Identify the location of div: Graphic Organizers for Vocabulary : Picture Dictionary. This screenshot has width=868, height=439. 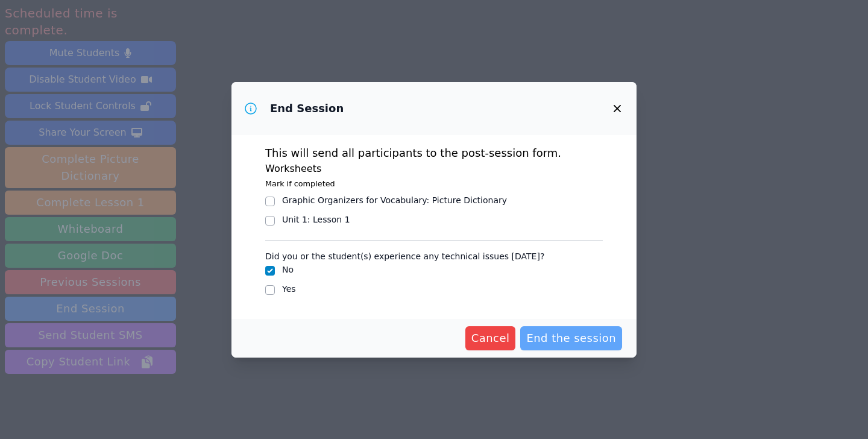
(394, 200).